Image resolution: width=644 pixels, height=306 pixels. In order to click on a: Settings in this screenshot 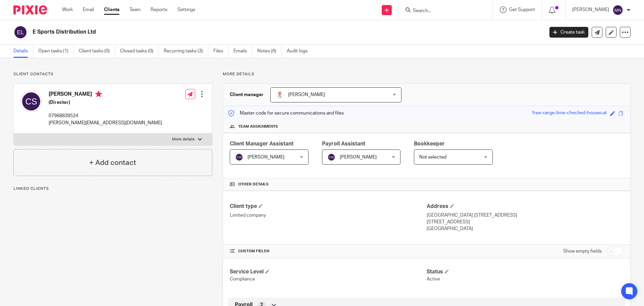, I will do `click(186, 9)`.